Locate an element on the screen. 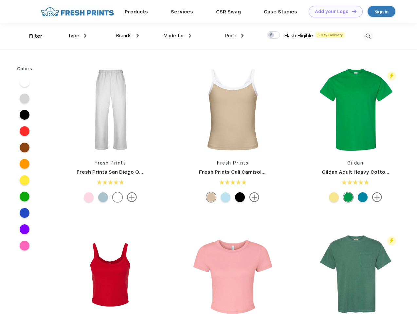 Image resolution: width=417 pixels, height=314 pixels. div: Filter is located at coordinates (36, 36).